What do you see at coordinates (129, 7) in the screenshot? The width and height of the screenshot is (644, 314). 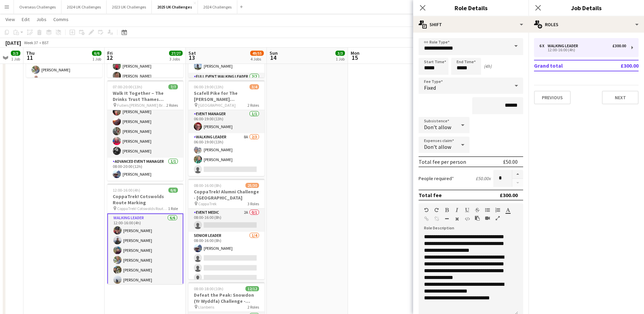 I see `button: 2023 UK Challenges` at bounding box center [129, 7].